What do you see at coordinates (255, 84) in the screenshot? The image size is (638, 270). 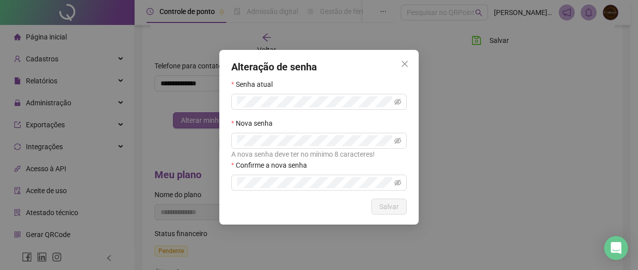 I see `label: Senha atual` at bounding box center [255, 84].